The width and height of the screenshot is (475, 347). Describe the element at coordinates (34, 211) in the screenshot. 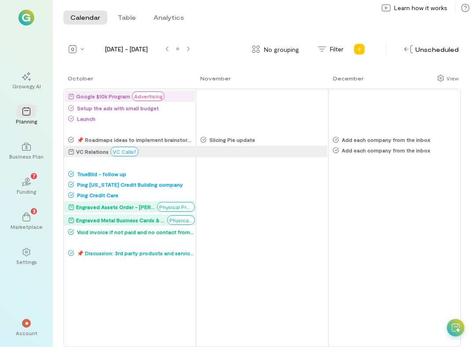

I see `span: 3` at that location.